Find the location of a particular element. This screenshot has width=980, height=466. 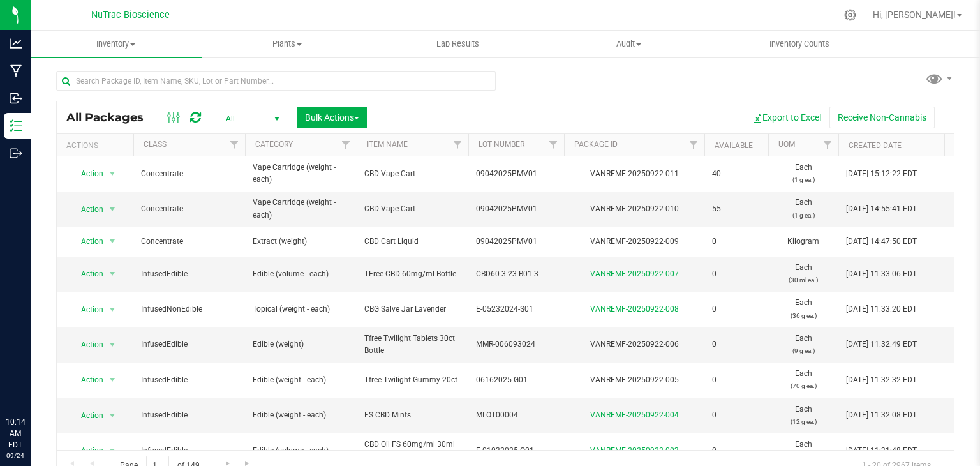

span: CBG Salve Jar Lavender is located at coordinates (412, 309).